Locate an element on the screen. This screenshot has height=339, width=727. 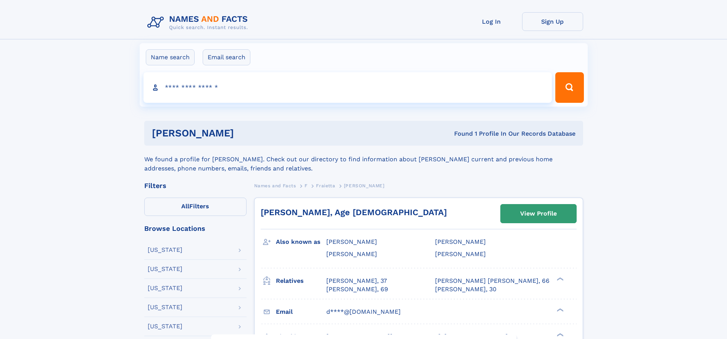
span: All is located at coordinates (185, 206).